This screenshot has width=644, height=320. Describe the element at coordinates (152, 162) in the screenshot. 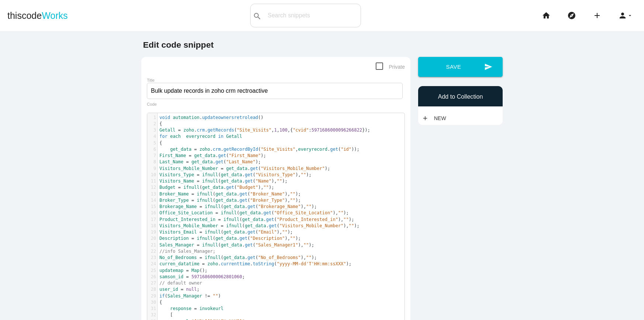

I see `div: 8` at that location.